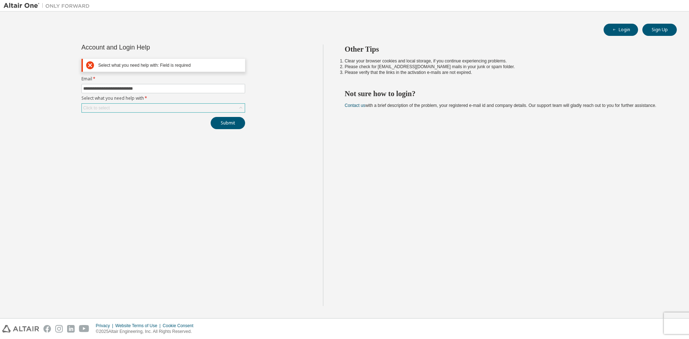 The width and height of the screenshot is (689, 339). What do you see at coordinates (659, 30) in the screenshot?
I see `button: Sign Up` at bounding box center [659, 30].